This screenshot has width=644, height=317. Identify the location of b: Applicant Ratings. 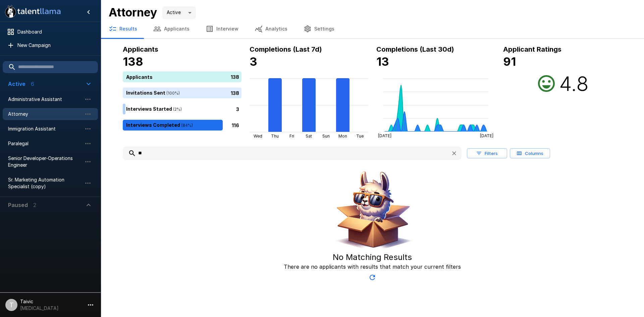
(532, 50).